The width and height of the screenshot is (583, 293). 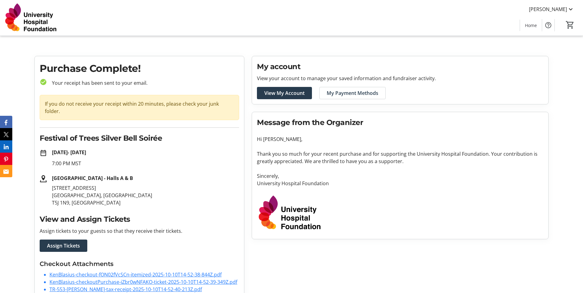 I want to click on h3: Checkout Attachments, so click(x=139, y=264).